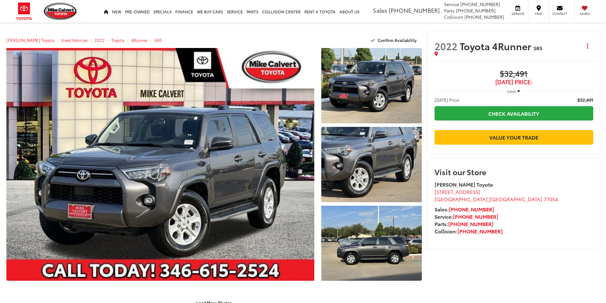 This screenshot has height=303, width=606. What do you see at coordinates (588, 46) in the screenshot?
I see `span: dropdown dots` at bounding box center [588, 46].